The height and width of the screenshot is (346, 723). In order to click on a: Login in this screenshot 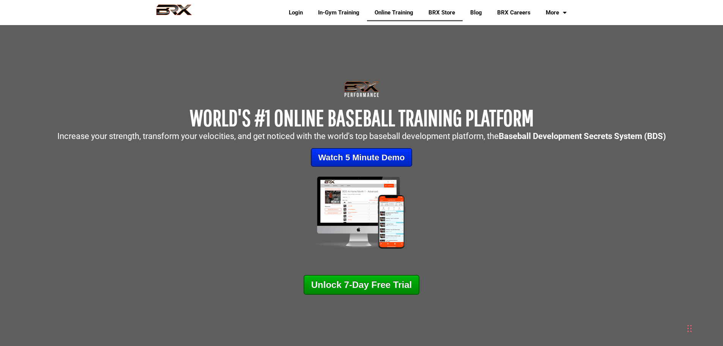, I will do `click(296, 13)`.